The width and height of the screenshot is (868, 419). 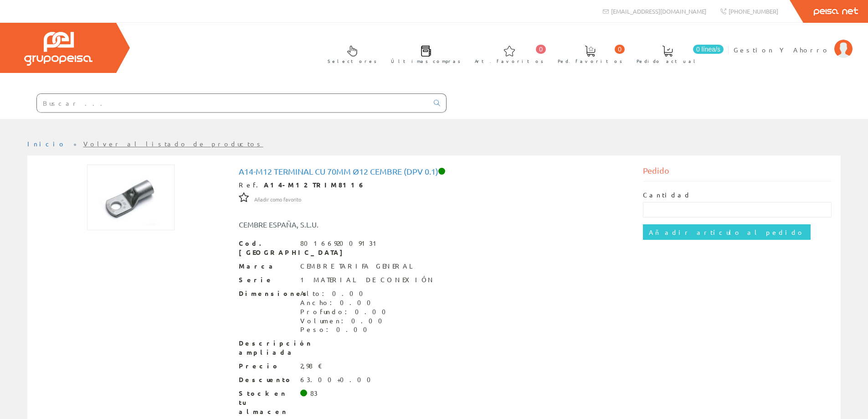 What do you see at coordinates (352, 61) in the screenshot?
I see `span: Selectores` at bounding box center [352, 61].